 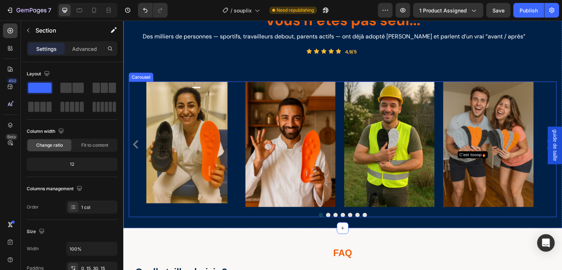 I want to click on div: Open Intercom Messenger, so click(x=546, y=243).